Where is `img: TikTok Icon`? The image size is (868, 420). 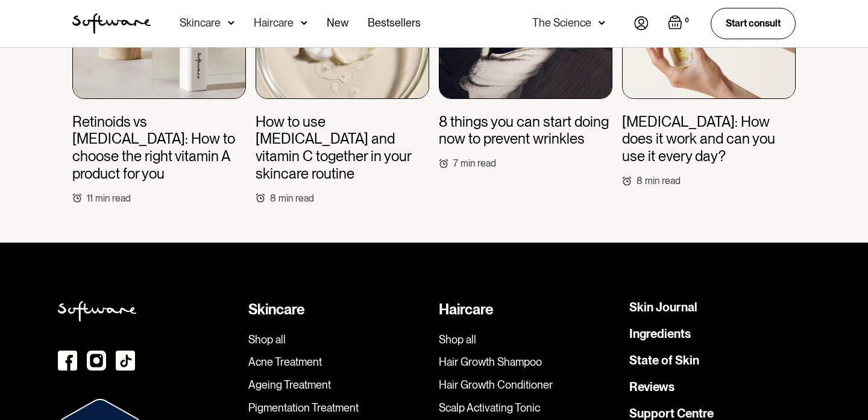
img: TikTok Icon is located at coordinates (125, 360).